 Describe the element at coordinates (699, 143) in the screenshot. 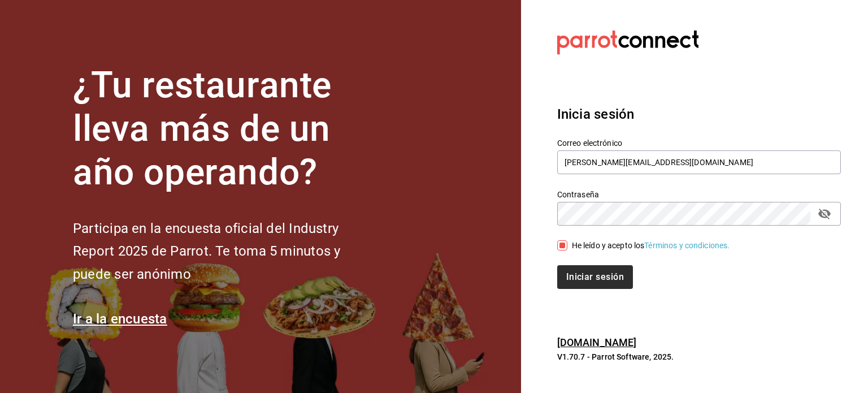

I see `label: Correo electrónico` at that location.